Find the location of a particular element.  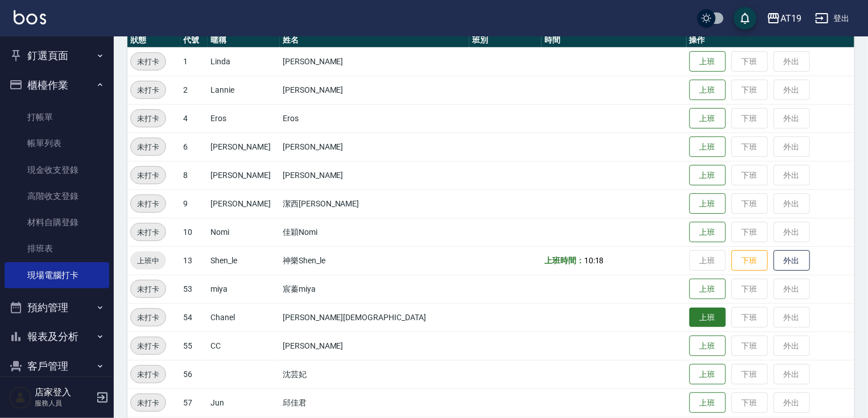

td: Nomi is located at coordinates (244, 232).